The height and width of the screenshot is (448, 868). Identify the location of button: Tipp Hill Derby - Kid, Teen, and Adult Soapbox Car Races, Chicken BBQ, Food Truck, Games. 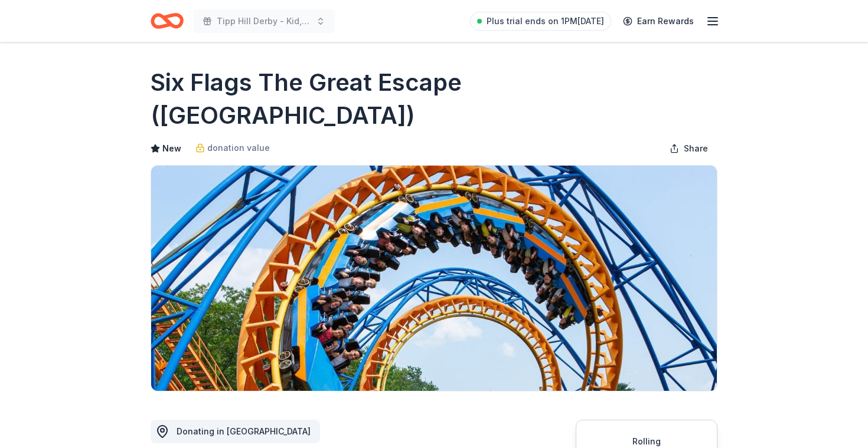
(264, 22).